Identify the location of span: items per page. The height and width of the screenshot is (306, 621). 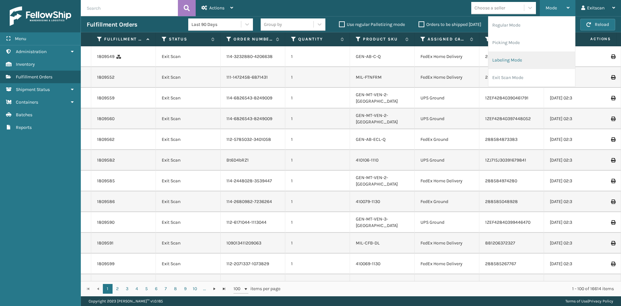
(257, 289).